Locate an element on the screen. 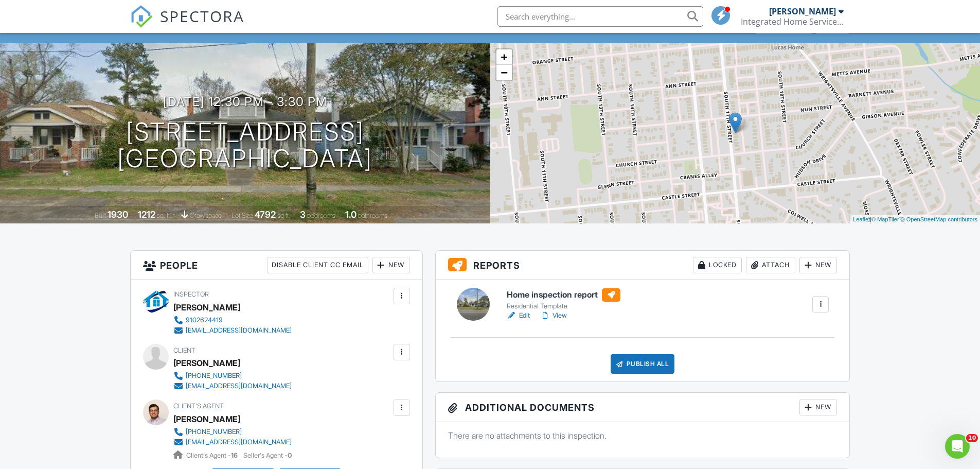  span: Built is located at coordinates (101, 215).